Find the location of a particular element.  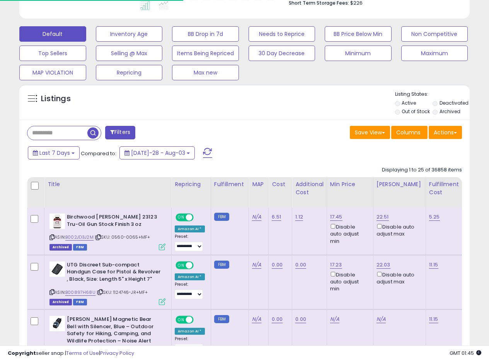

p: Listing States: is located at coordinates (432, 94).